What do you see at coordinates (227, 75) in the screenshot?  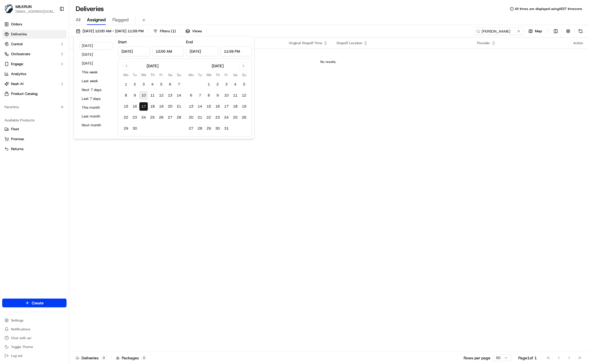 I see `th: Friday` at bounding box center [227, 75].